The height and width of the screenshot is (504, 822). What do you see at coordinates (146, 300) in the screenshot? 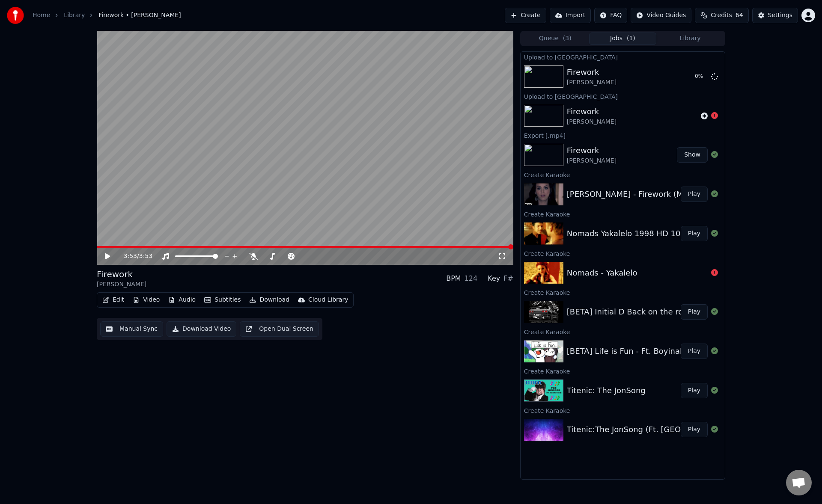
I see `button: Video` at bounding box center [146, 300].